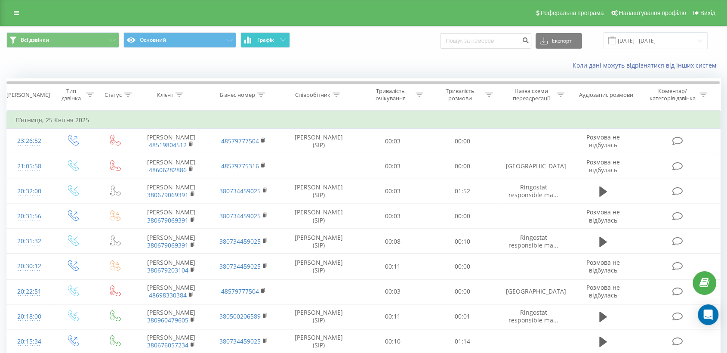 The width and height of the screenshot is (727, 353). I want to click on td: 00:08, so click(393, 241).